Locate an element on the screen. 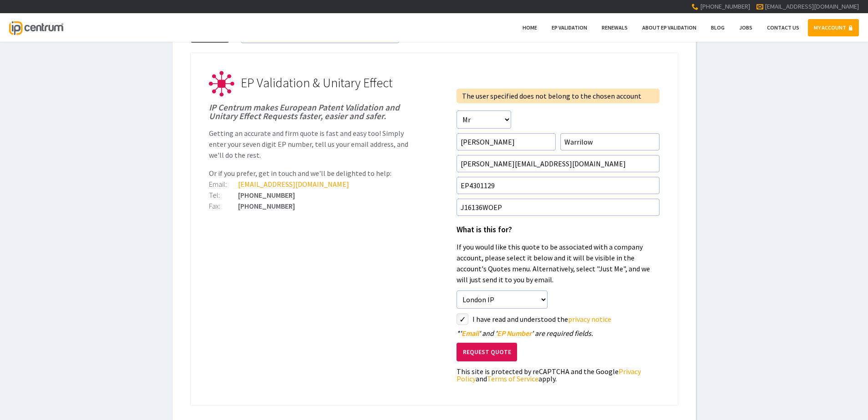 This screenshot has height=420, width=868. a: Jobs is located at coordinates (746, 28).